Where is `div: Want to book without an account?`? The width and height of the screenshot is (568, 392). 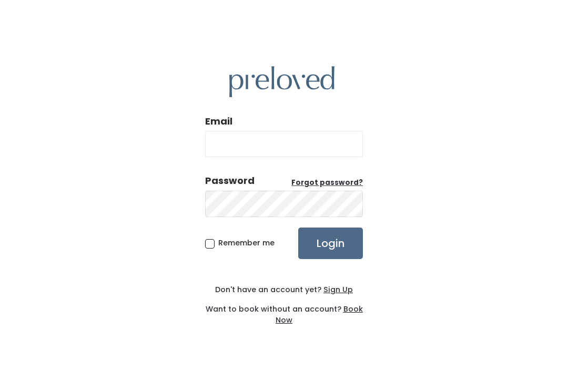 div: Want to book without an account? is located at coordinates (284, 311).